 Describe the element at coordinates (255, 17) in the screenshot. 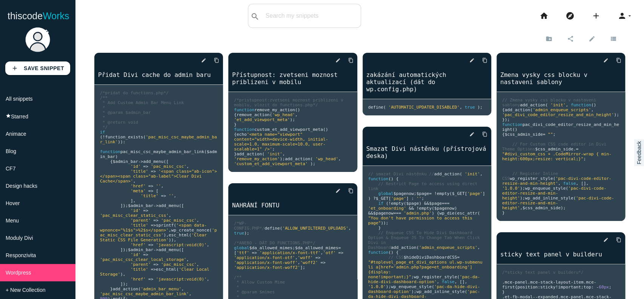

I see `i: search` at that location.